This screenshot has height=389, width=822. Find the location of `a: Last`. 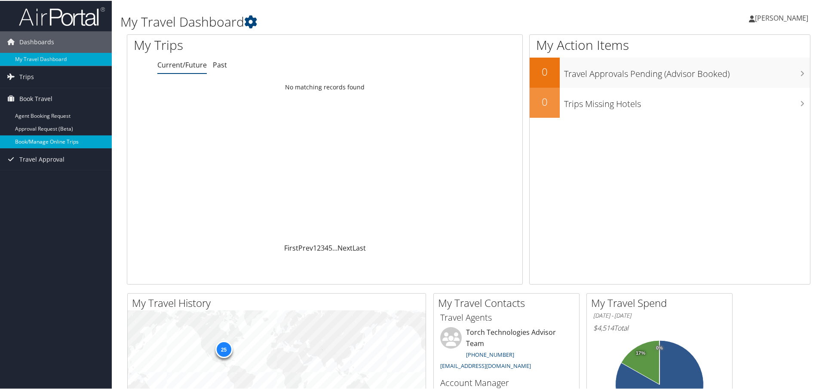

a: Last is located at coordinates (359, 247).